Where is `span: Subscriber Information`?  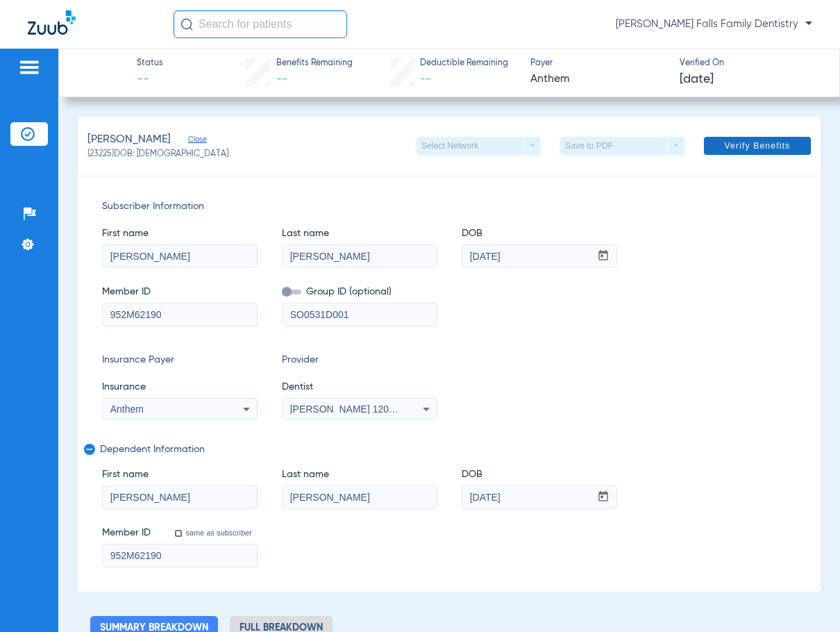 span: Subscriber Information is located at coordinates (449, 206).